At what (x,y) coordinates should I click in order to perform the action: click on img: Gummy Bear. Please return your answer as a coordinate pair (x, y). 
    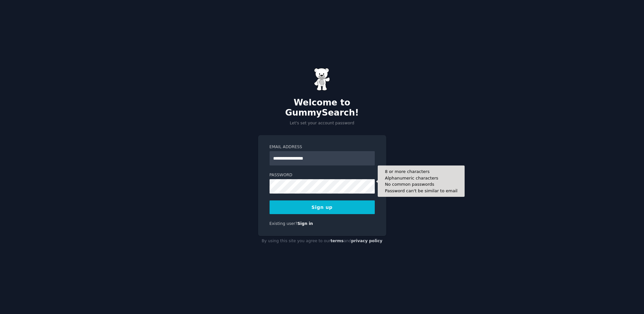
    Looking at the image, I should click on (322, 79).